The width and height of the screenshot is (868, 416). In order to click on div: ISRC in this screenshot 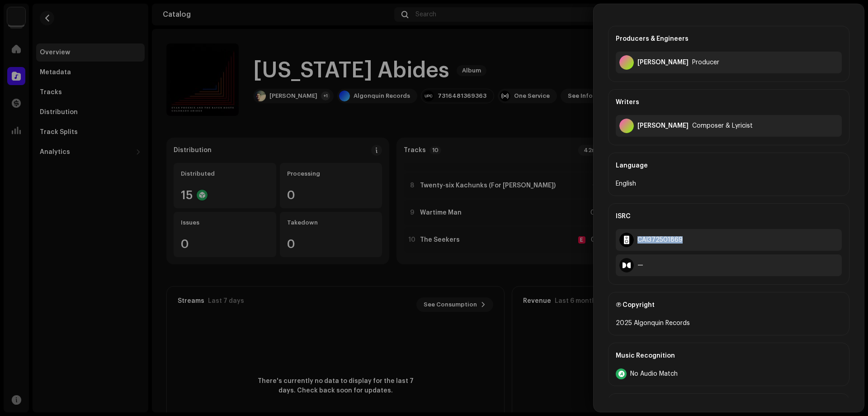, I will do `click(729, 216)`.